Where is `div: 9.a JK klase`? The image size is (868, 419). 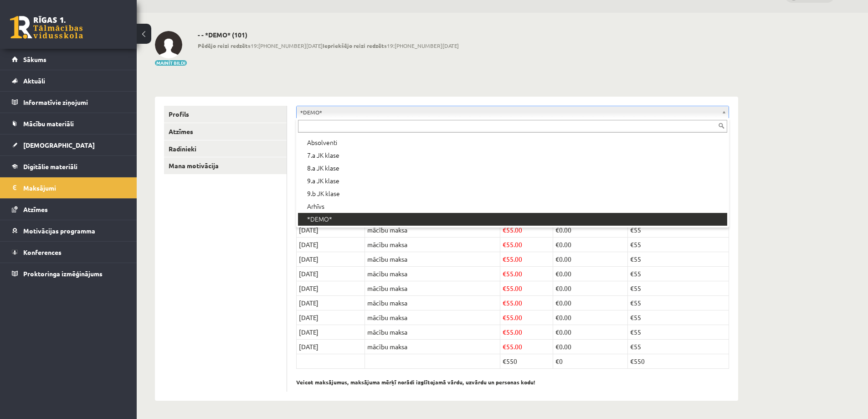
div: 9.a JK klase is located at coordinates (512, 181).